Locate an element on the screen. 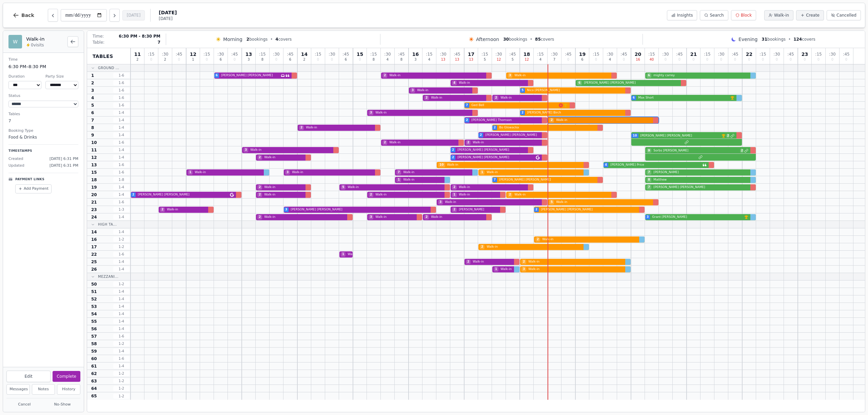 This screenshot has width=868, height=415. span: 10 is located at coordinates (635, 136).